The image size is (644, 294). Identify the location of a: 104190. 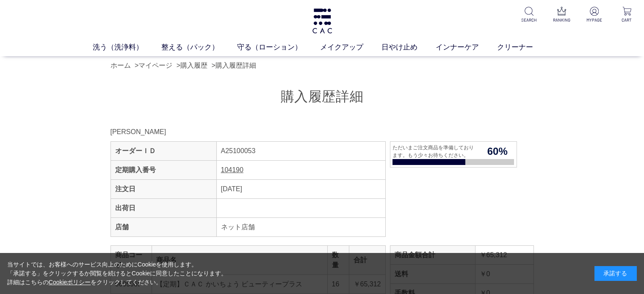
(232, 170).